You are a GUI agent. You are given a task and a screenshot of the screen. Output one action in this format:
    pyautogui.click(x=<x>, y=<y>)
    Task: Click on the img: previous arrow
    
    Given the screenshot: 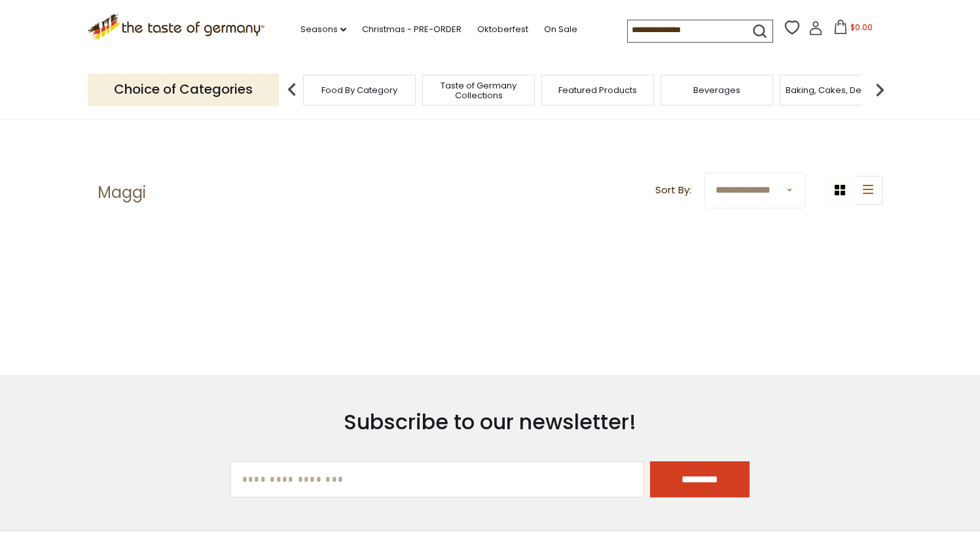 What is the action you would take?
    pyautogui.click(x=292, y=89)
    